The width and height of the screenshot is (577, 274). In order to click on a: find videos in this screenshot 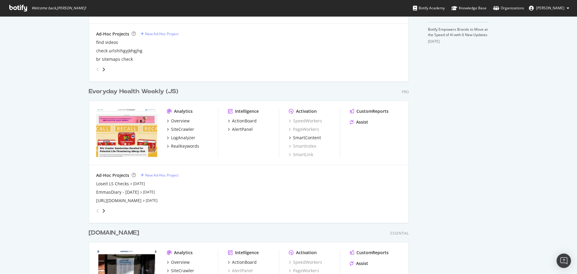, I will do `click(107, 42)`.